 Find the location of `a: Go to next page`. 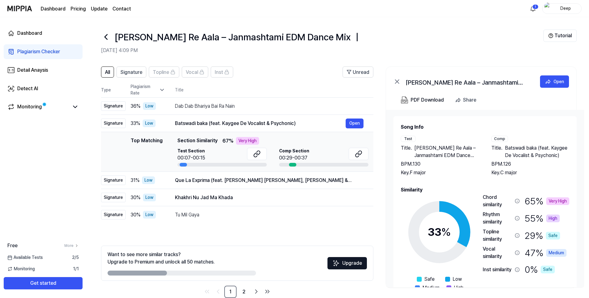

a: Go to next page is located at coordinates (257, 292).